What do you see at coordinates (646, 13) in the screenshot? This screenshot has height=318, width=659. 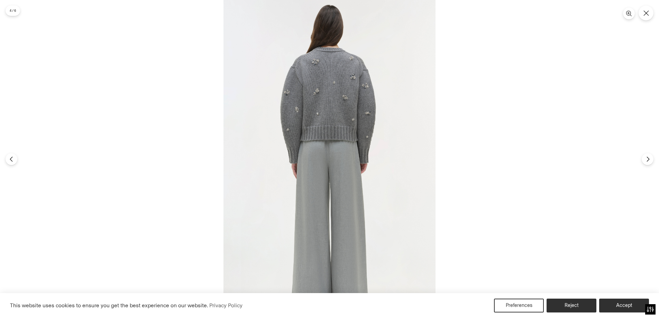 I see `button: Close` at bounding box center [646, 13].